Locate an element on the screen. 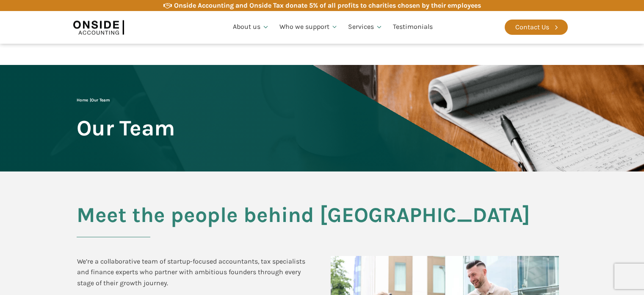 This screenshot has height=295, width=644. a: Home is located at coordinates (82, 100).